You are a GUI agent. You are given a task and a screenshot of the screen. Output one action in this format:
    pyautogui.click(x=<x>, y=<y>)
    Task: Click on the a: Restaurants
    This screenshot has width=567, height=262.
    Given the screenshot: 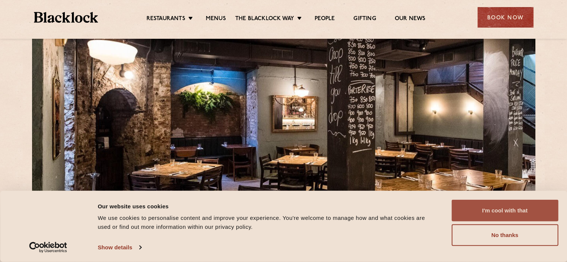 What is the action you would take?
    pyautogui.click(x=166, y=19)
    